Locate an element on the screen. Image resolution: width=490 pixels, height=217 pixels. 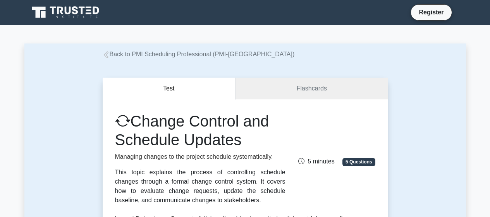
a: Register is located at coordinates (432, 12).